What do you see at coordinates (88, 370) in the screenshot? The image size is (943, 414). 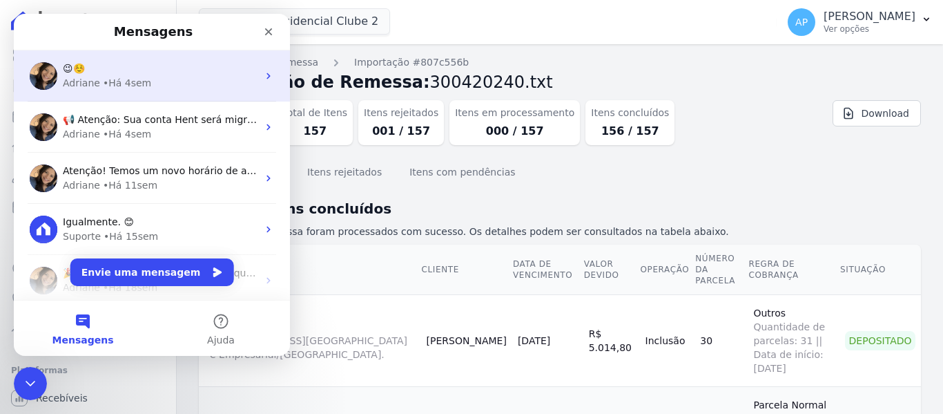 I see `div: Plataformas` at bounding box center [88, 370].